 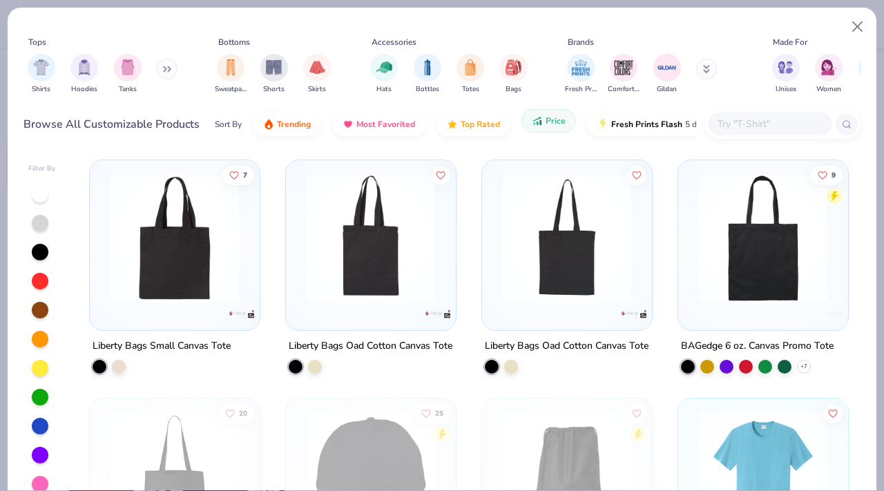 What do you see at coordinates (273, 89) in the screenshot?
I see `span: Shorts` at bounding box center [273, 89].